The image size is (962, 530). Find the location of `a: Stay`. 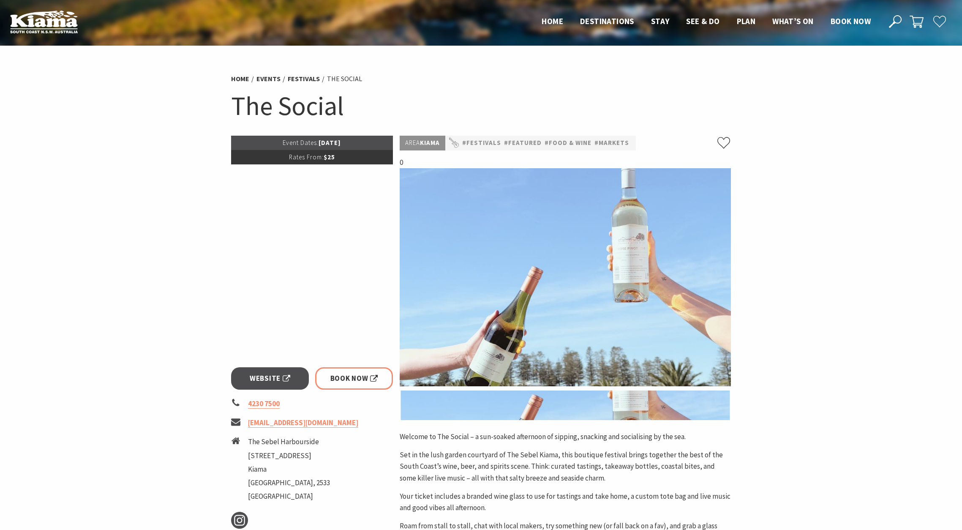

a: Stay is located at coordinates (660, 22).